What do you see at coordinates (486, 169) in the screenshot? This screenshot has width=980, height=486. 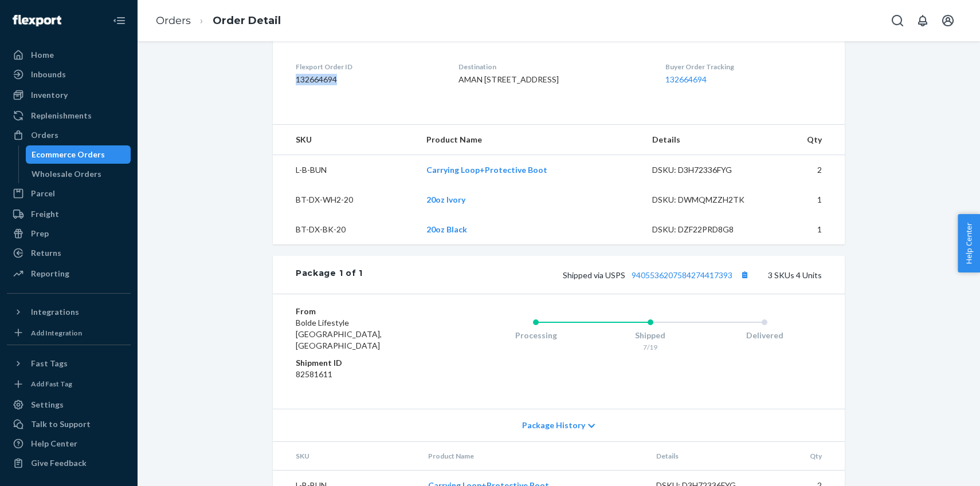 I see `a: Carrying Loop+Protective Boot` at bounding box center [486, 169].